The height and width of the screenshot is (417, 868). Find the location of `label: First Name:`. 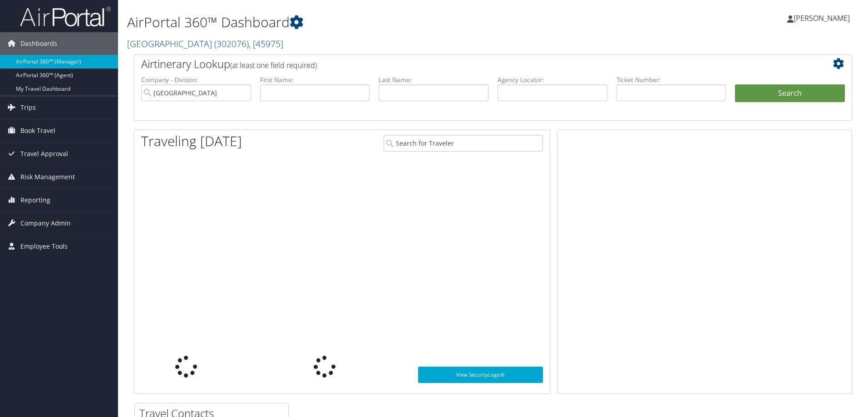

label: First Name: is located at coordinates (315, 80).